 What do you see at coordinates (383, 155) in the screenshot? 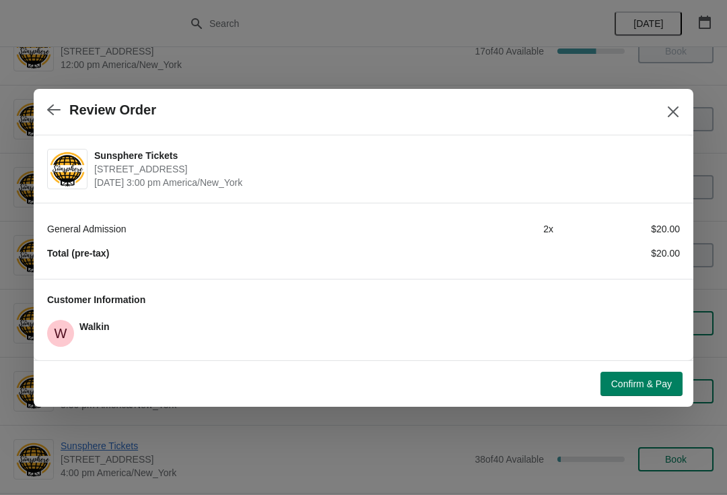
I see `span: Sunsphere Tickets` at bounding box center [383, 155].